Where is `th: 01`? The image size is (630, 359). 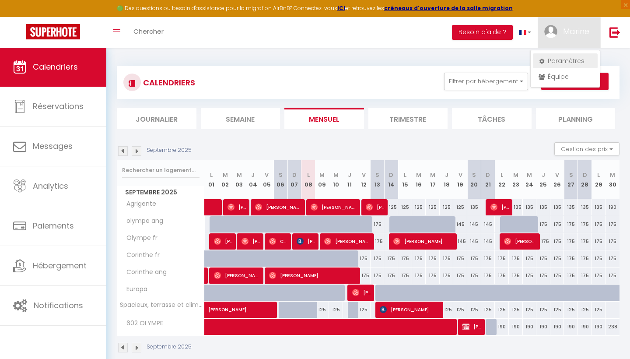 th: 01 is located at coordinates (212, 179).